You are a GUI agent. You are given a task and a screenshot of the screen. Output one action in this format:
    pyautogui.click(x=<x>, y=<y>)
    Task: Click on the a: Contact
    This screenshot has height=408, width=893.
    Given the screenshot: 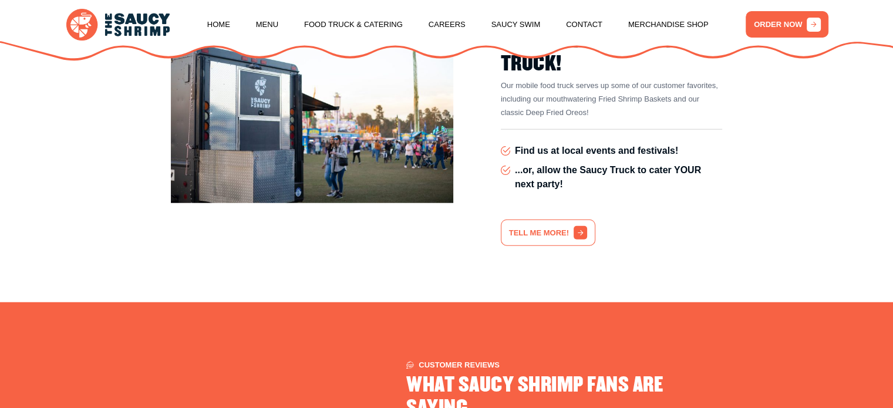 What is the action you would take?
    pyautogui.click(x=584, y=25)
    